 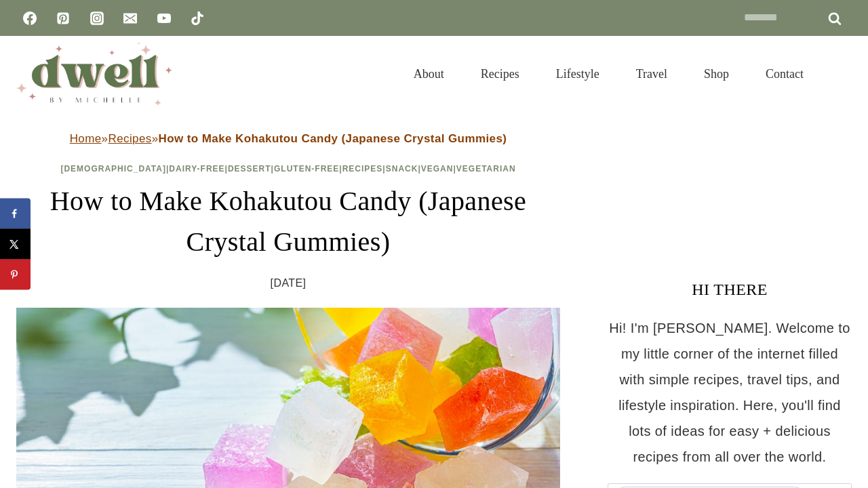 I want to click on button: View Search Form, so click(x=840, y=74).